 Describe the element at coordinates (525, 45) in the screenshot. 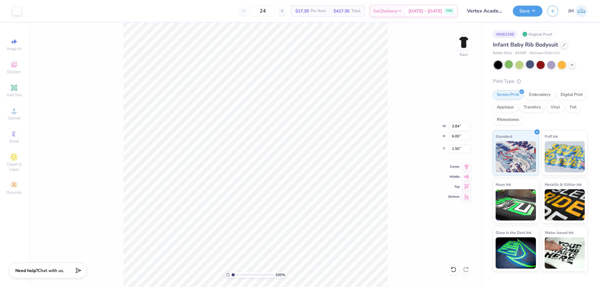

I see `span: Infant Baby Rib Bodysuit` at that location.